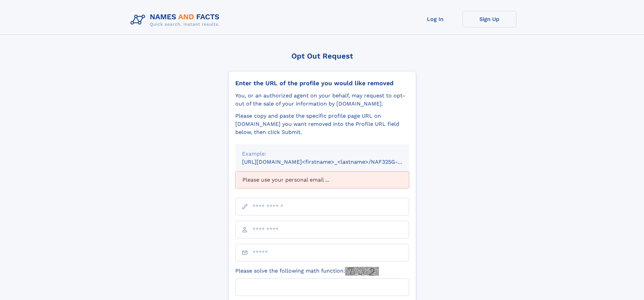  Describe the element at coordinates (322, 154) in the screenshot. I see `div: Example:` at that location.